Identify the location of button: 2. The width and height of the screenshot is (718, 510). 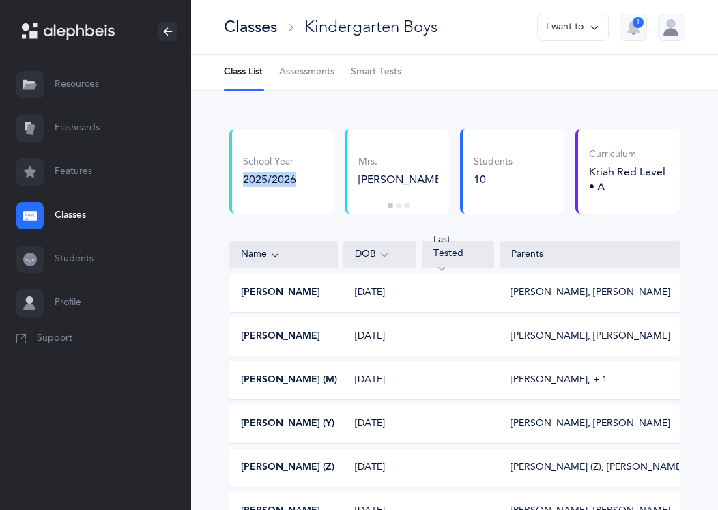
(399, 206).